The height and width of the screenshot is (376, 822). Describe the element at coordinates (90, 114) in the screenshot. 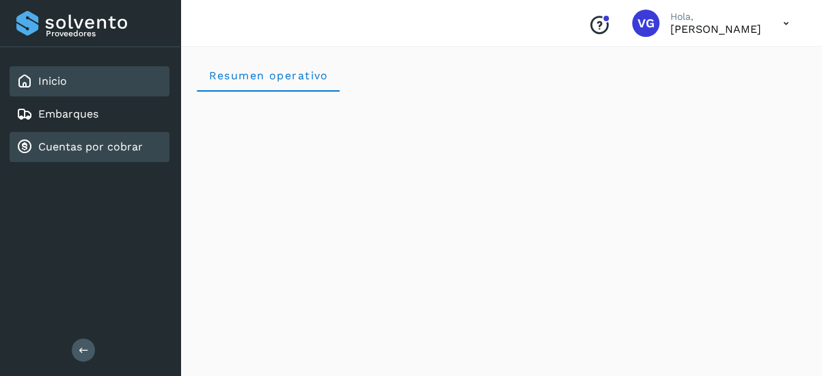

I see `div: Embarques` at that location.